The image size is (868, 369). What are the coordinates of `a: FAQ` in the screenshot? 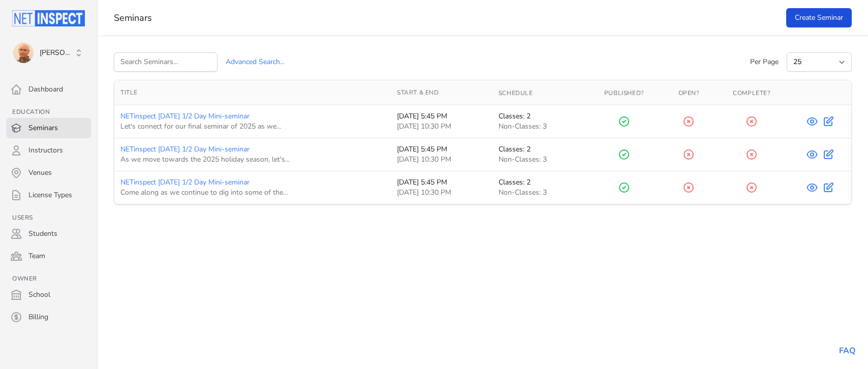 It's located at (847, 350).